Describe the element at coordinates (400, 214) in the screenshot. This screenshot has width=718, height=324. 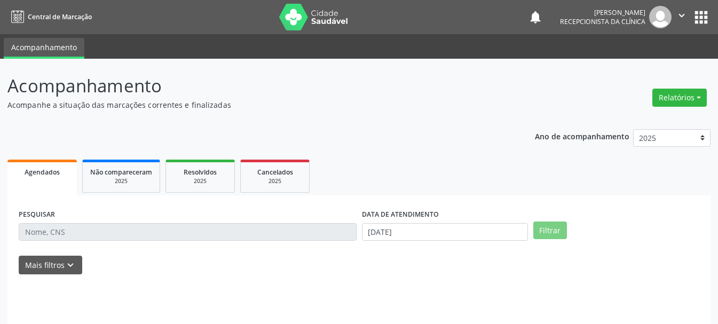
I see `label: DATA DE ATENDIMENTO` at that location.